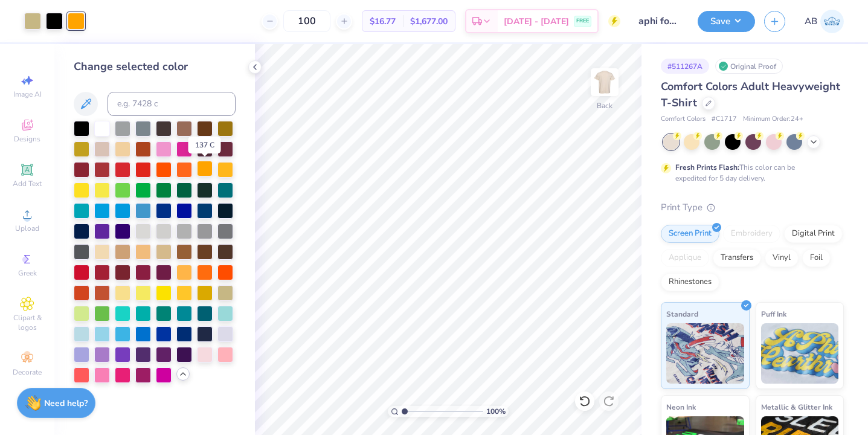  What do you see at coordinates (750, 173) in the screenshot?
I see `div: This color can be expedited for 5 day delivery.` at bounding box center [750, 173].